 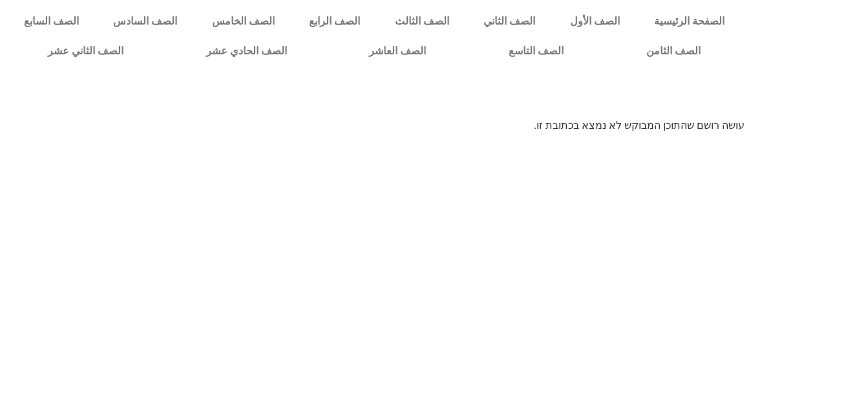 What do you see at coordinates (146, 21) in the screenshot?
I see `a: الصف السادس` at bounding box center [146, 21].